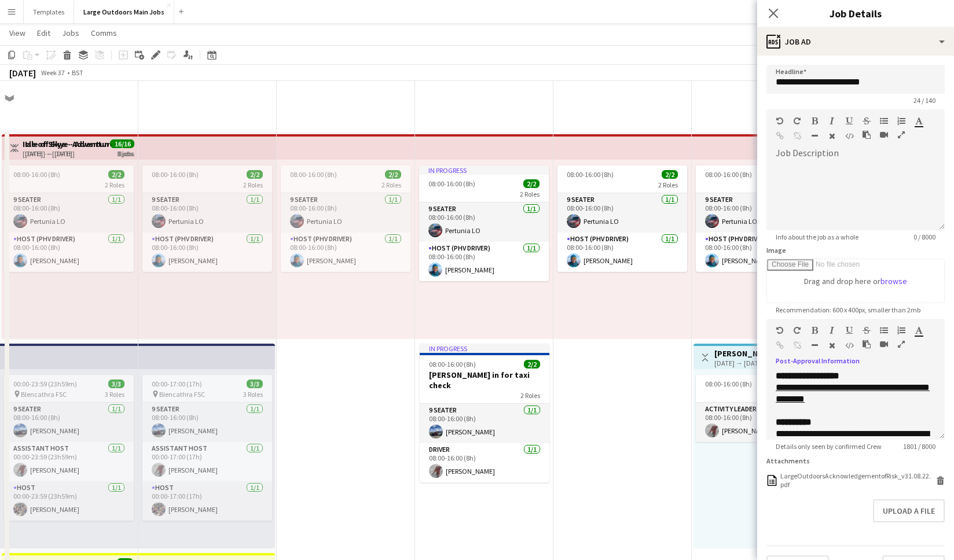 The height and width of the screenshot is (560, 954). I want to click on span: Info about the job as a whole, so click(817, 237).